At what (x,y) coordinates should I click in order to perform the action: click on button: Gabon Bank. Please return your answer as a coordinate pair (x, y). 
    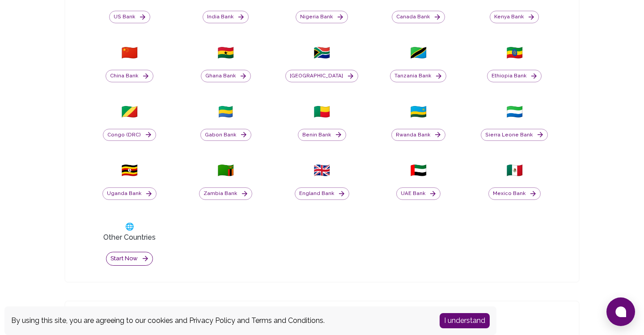
    Looking at the image, I should click on (226, 135).